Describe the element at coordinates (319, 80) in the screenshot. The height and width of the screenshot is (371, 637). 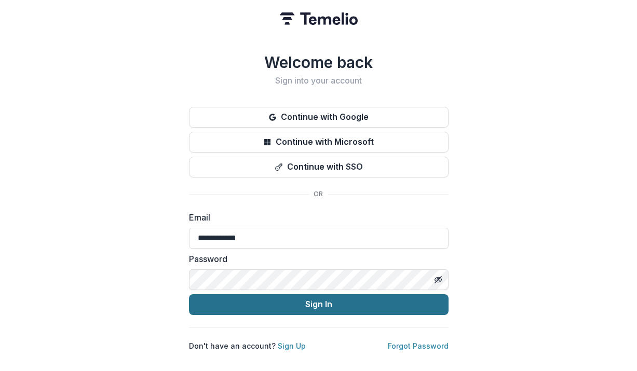
I see `h2: Sign into your account` at that location.